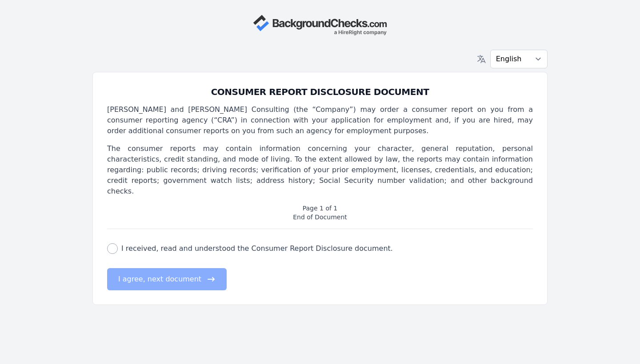 The height and width of the screenshot is (364, 640). What do you see at coordinates (320, 92) in the screenshot?
I see `h3: CONSUMER REPORT DISCLOSURE DOCUMENT` at bounding box center [320, 92].